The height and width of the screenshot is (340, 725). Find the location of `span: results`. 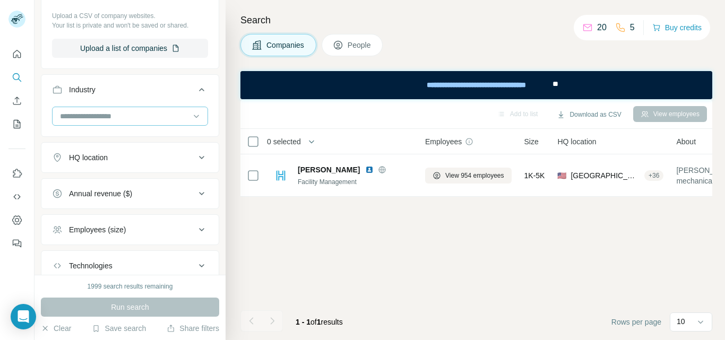

span: results is located at coordinates (319, 322).